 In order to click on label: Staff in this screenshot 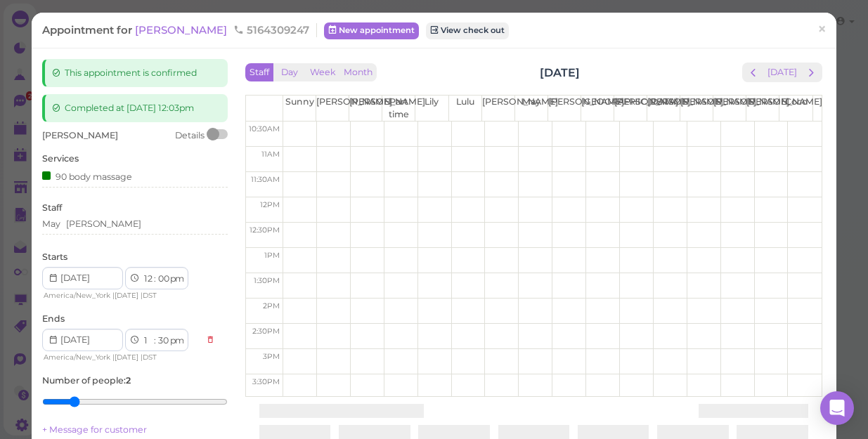, I will do `click(52, 208)`.